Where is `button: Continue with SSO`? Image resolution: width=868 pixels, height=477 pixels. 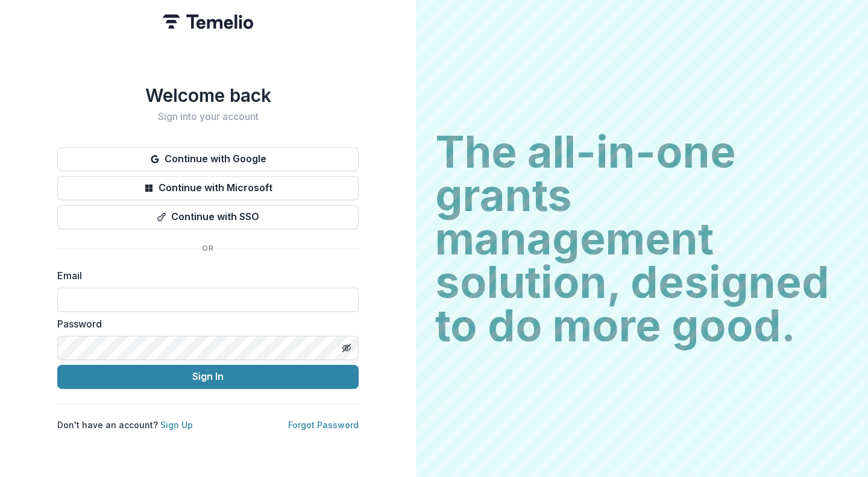 button: Continue with SSO is located at coordinates (208, 217).